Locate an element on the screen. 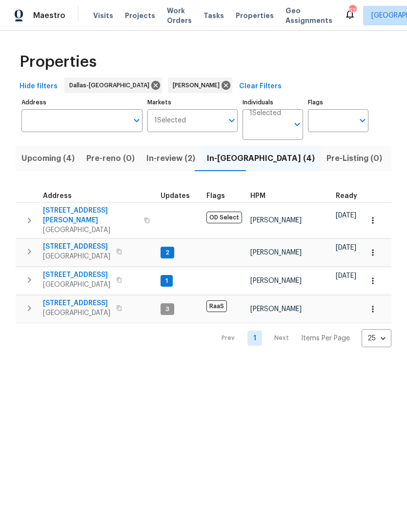 This screenshot has width=407, height=530. nav: Pagination Navigation is located at coordinates (301, 338).